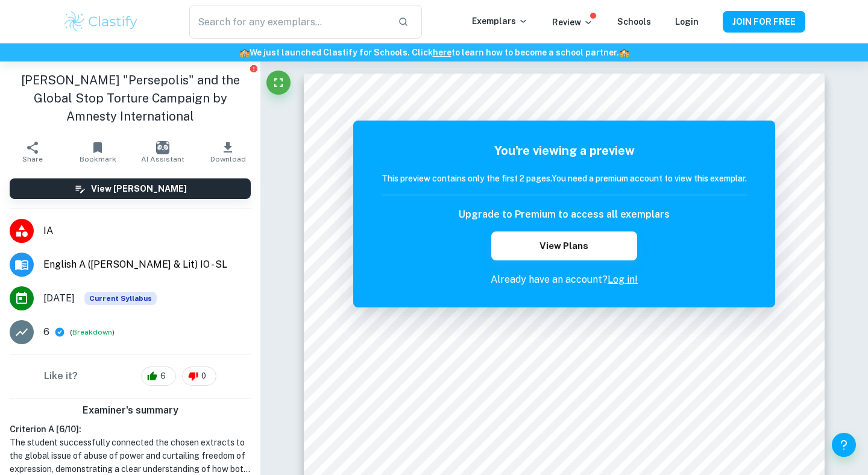 The height and width of the screenshot is (475, 868). I want to click on span: Share, so click(32, 159).